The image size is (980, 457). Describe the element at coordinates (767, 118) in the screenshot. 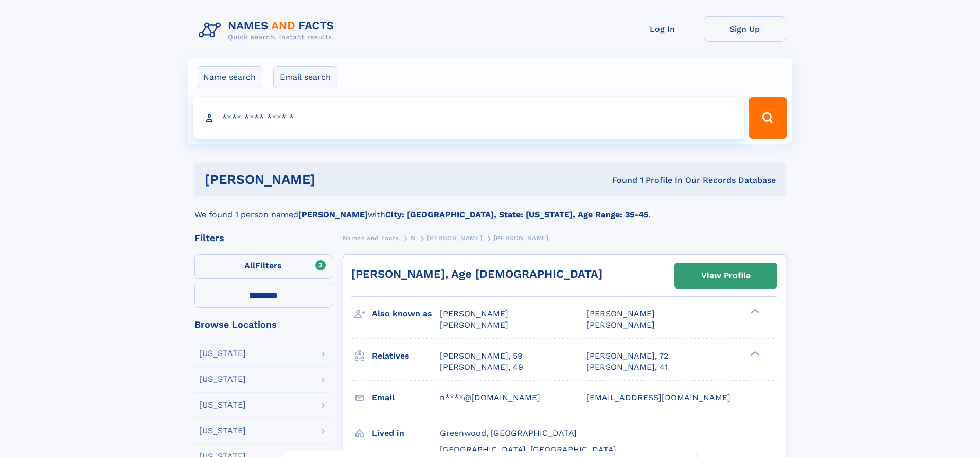

I see `button: Search Button` at that location.